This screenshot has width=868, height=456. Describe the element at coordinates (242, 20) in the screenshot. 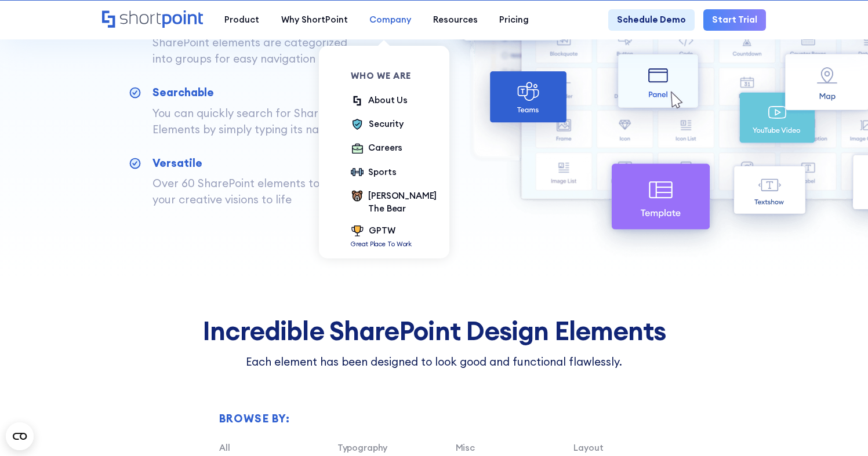

I see `div: Product` at that location.